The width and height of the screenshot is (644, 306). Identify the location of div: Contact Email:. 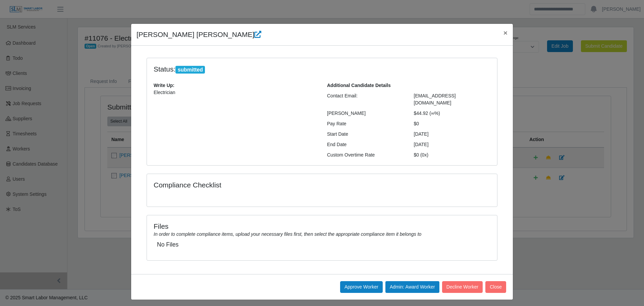
(365, 100).